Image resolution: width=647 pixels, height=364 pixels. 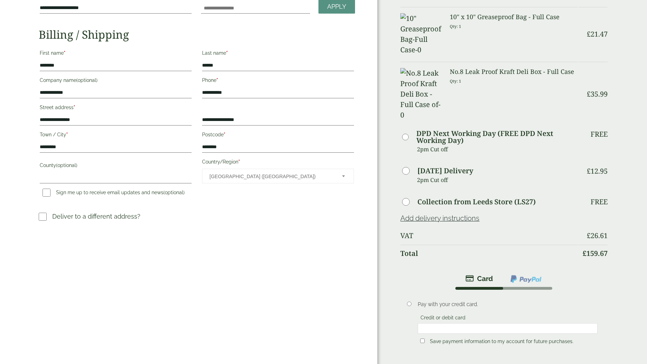 What do you see at coordinates (116, 166) in the screenshot?
I see `label: County` at bounding box center [116, 166].